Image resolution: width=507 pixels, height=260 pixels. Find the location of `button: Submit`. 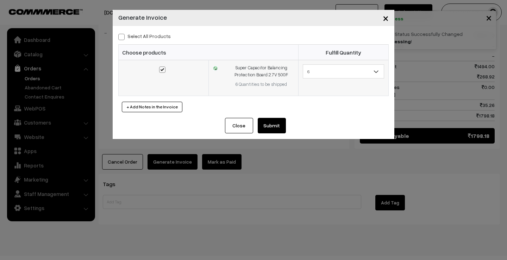

button: Submit is located at coordinates (272, 126).